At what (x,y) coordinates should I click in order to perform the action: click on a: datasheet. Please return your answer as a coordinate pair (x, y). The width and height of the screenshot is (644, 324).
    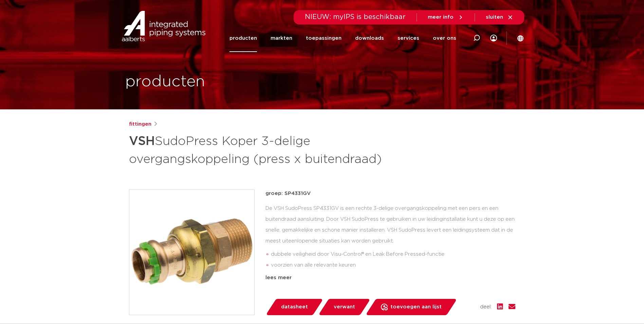
    Looking at the image, I should click on (294, 307).